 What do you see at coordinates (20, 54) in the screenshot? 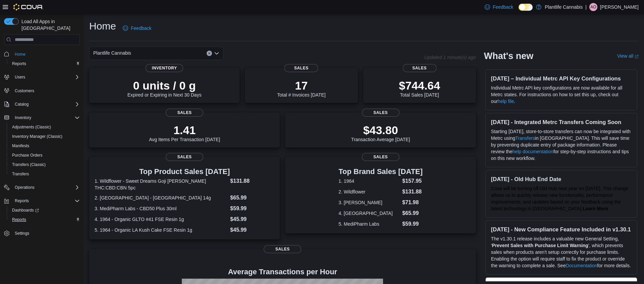
I see `a: Home` at bounding box center [20, 54].